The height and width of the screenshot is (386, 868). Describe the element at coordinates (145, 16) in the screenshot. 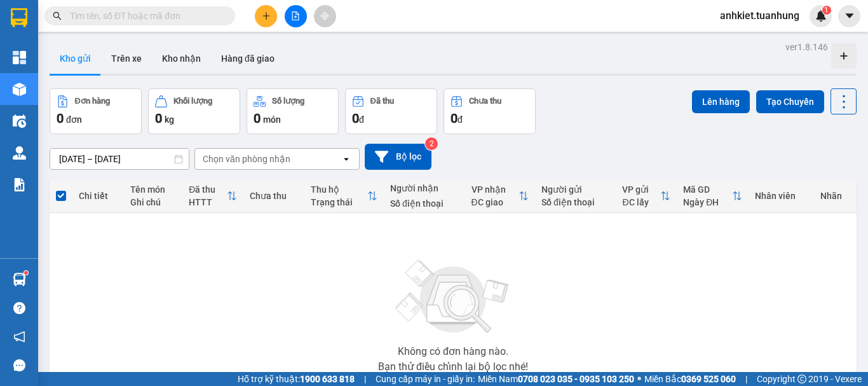

I see `input: Tìm tên, số ĐT hoặc mã đơn` at that location.